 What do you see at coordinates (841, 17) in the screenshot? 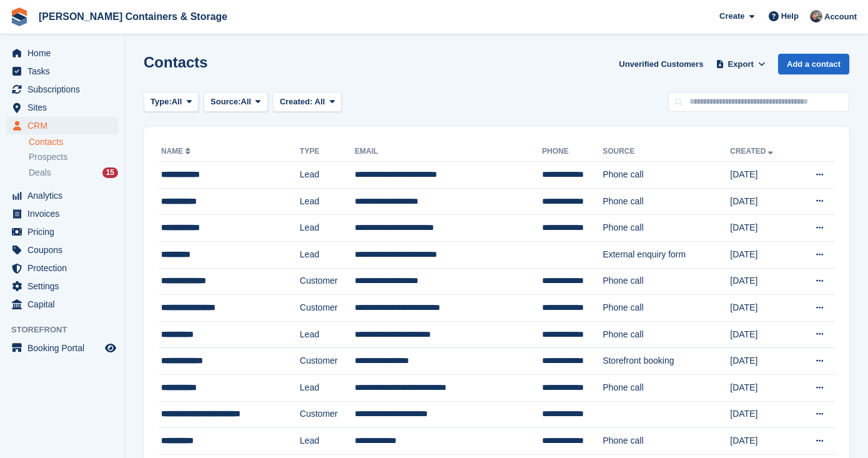
I see `span: Account` at bounding box center [841, 17].